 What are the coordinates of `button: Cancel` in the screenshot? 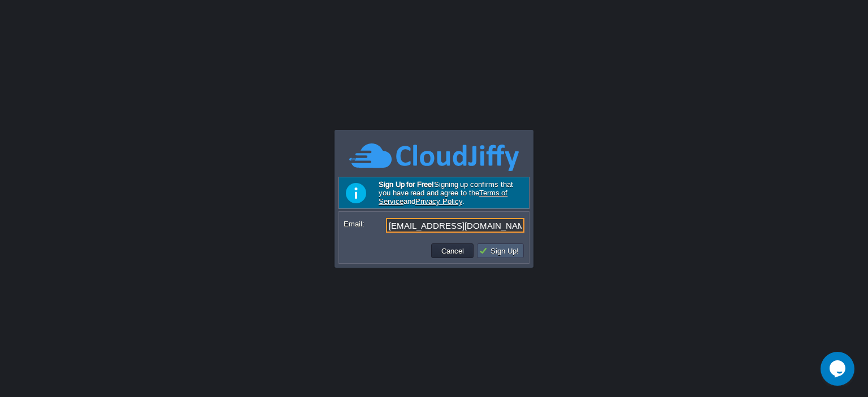 It's located at (453, 251).